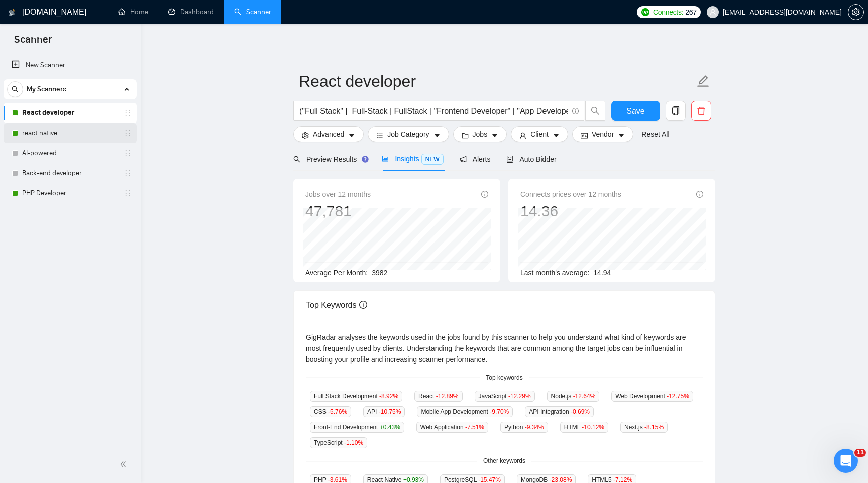  Describe the element at coordinates (253, 12) in the screenshot. I see `a: searchScanner` at that location.